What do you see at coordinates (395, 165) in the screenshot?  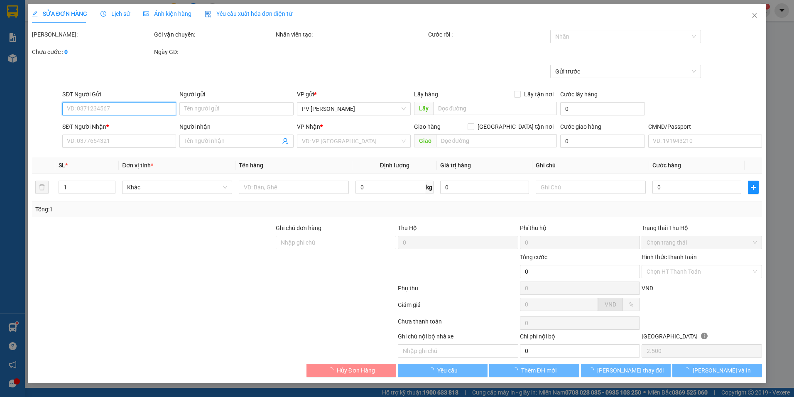 I see `span: Định lượng` at bounding box center [395, 165].